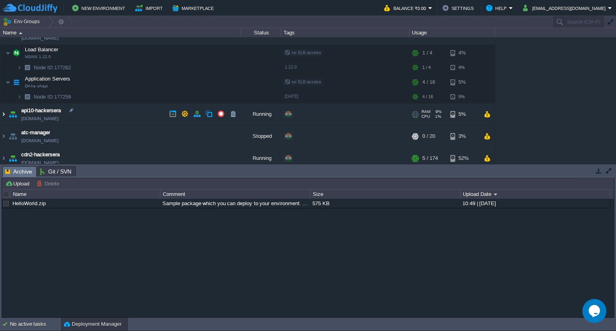 This screenshot has width=616, height=331. I want to click on div: Usage, so click(452, 32).